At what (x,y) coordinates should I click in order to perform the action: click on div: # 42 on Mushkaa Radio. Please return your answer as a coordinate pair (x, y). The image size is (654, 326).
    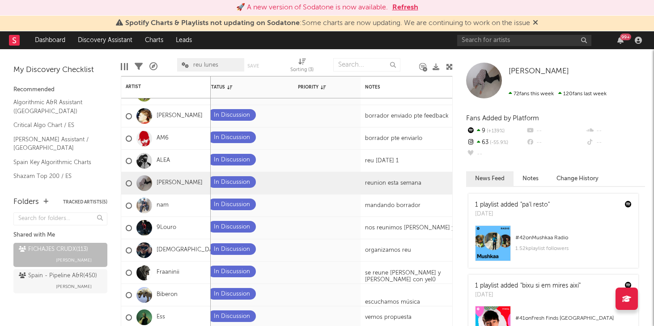
    Looking at the image, I should click on (573, 238).